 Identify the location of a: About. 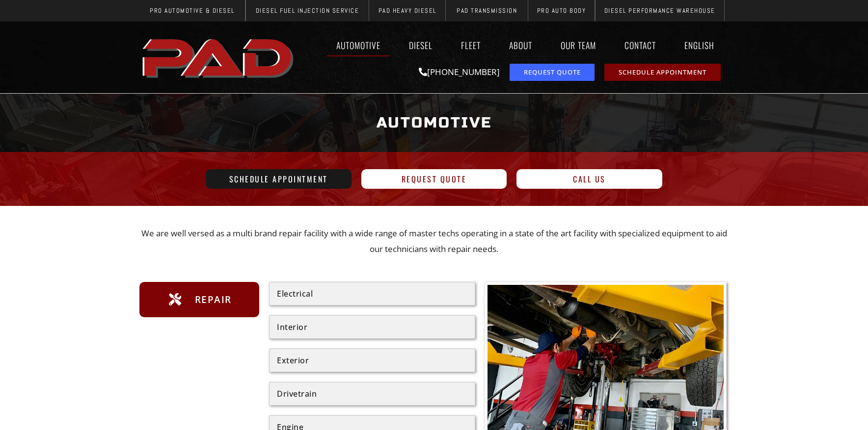
(521, 45).